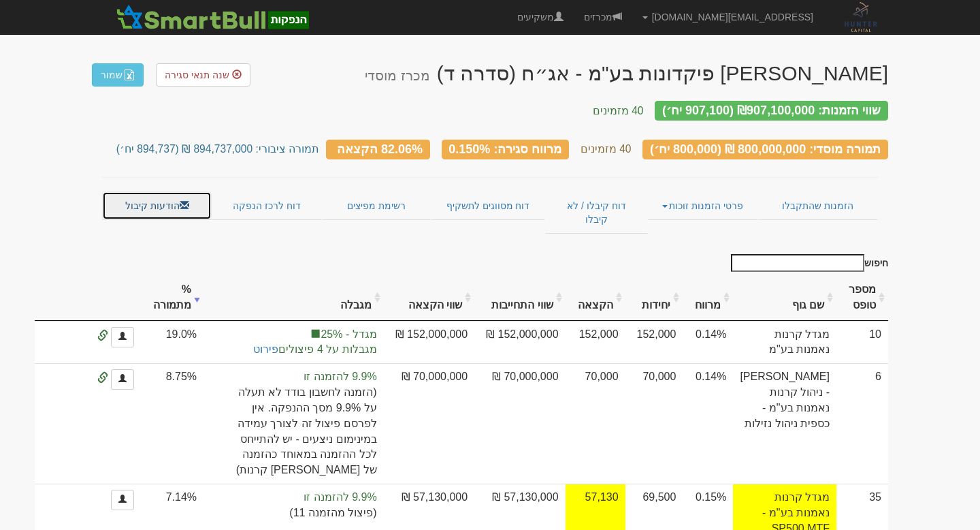  Describe the element at coordinates (429, 298) in the screenshot. I see `th: שווי הקצאה: activate to sort column ascending` at that location.